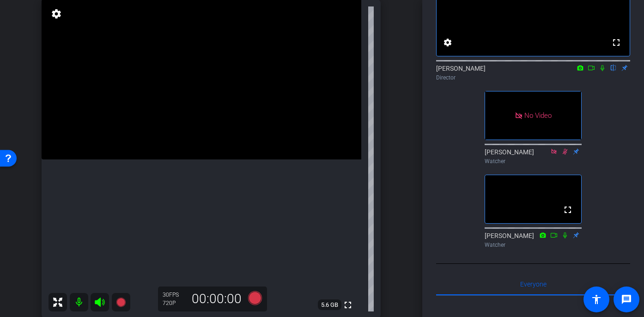 The image size is (644, 317). Describe the element at coordinates (217, 299) in the screenshot. I see `div: 00:00:00` at that location.